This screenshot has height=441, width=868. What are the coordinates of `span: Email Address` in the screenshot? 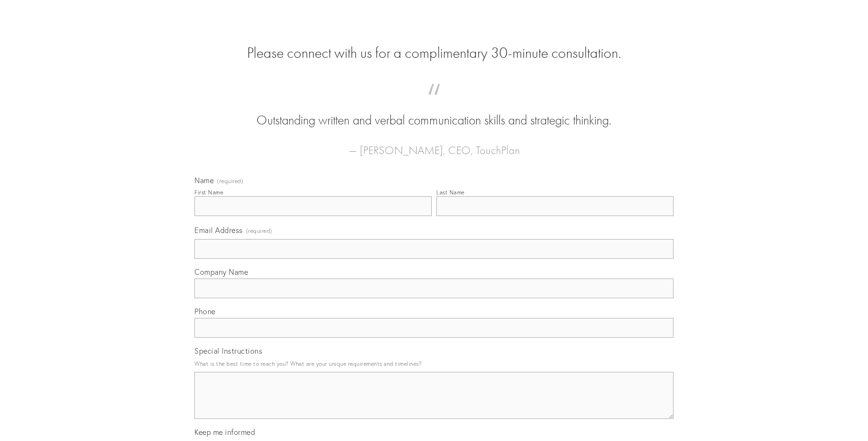 It's located at (219, 230).